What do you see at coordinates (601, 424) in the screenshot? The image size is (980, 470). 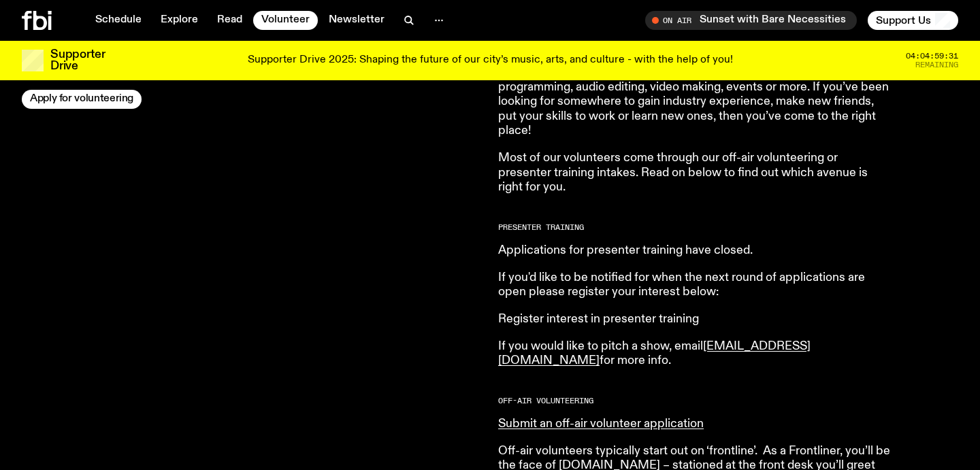 I see `a: Submit an off-air volunteer application` at bounding box center [601, 424].